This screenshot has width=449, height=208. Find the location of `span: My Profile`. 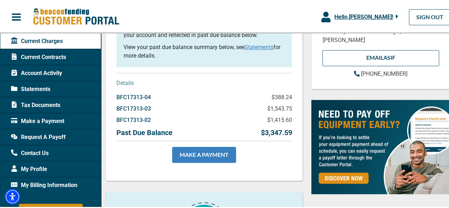

span: My Profile is located at coordinates (29, 168).